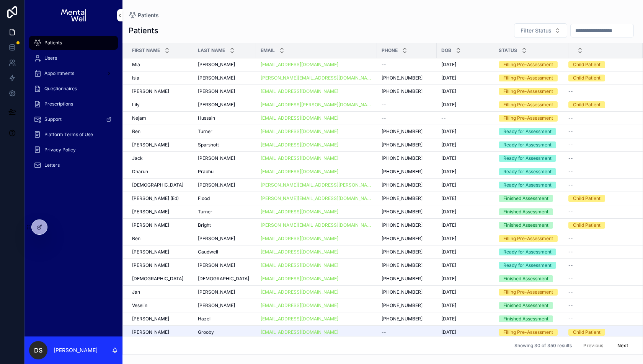  I want to click on a: Turner, so click(225, 132).